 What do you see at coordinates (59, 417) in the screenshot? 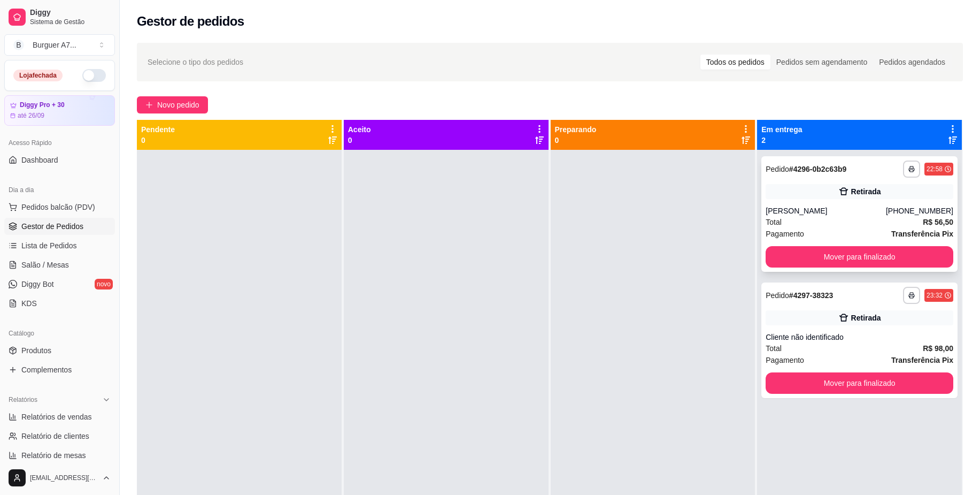
I see `a: Relatórios de vendas` at bounding box center [59, 417].